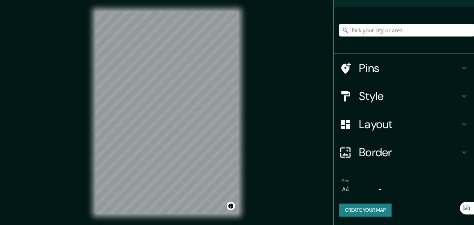  I want to click on button: Toggle attribution, so click(231, 206).